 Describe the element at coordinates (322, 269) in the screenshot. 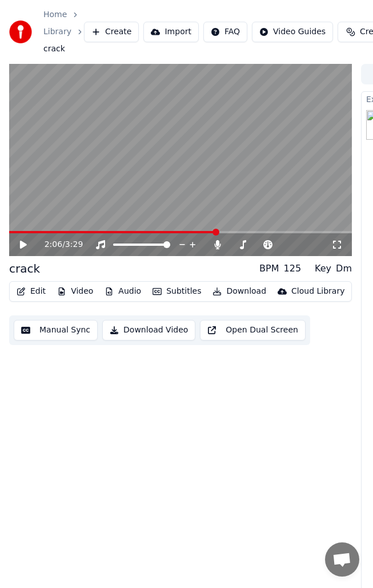

I see `div: Key` at that location.